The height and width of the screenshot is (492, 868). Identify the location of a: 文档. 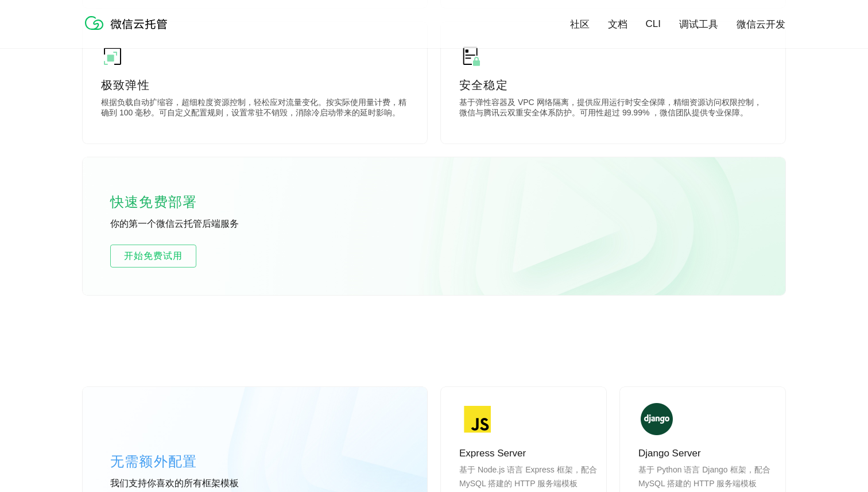
(618, 24).